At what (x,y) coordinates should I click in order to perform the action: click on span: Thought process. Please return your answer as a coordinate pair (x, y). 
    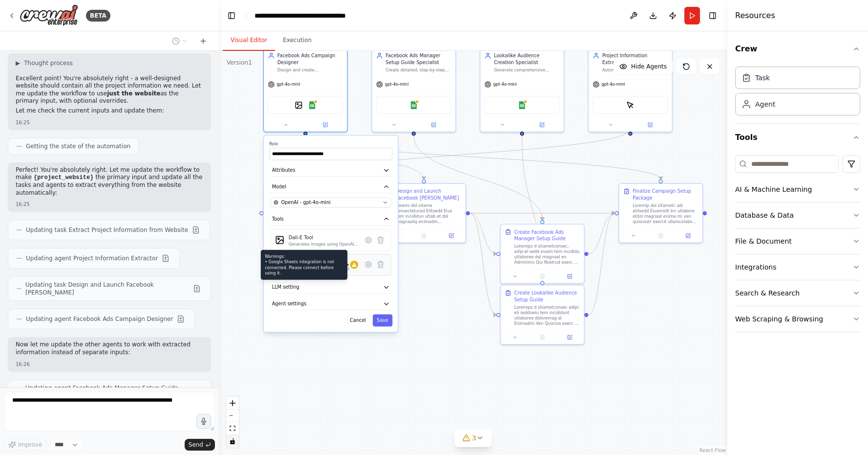
    Looking at the image, I should click on (48, 63).